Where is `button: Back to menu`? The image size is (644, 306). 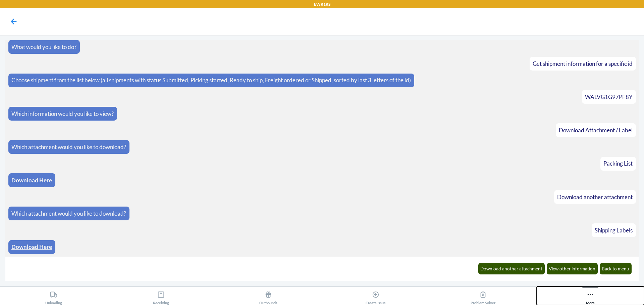
button: Back to menu is located at coordinates (617, 268).